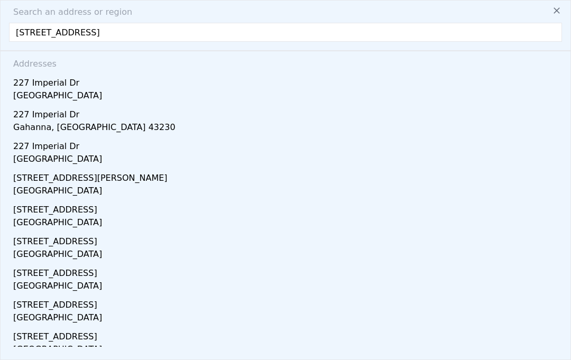  What do you see at coordinates (285, 62) in the screenshot?
I see `div: Addresses` at bounding box center [285, 62].